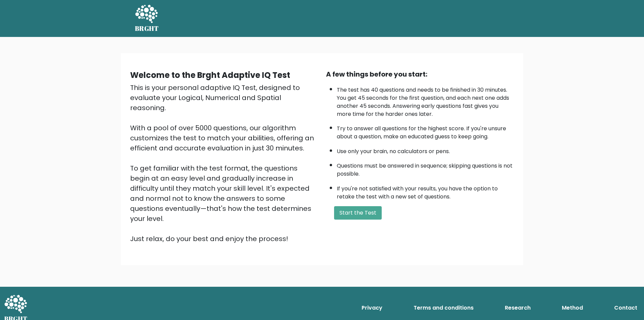  What do you see at coordinates (518, 307) in the screenshot?
I see `a: Research` at bounding box center [518, 307].